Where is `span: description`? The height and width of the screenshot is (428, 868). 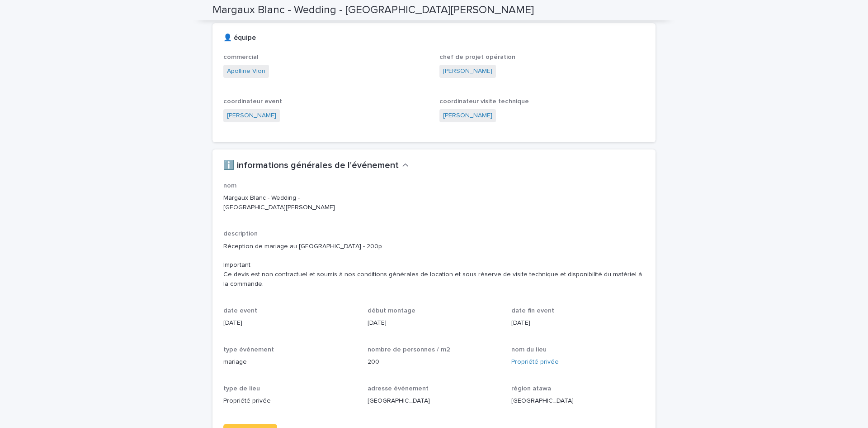
span: description is located at coordinates (241, 233).